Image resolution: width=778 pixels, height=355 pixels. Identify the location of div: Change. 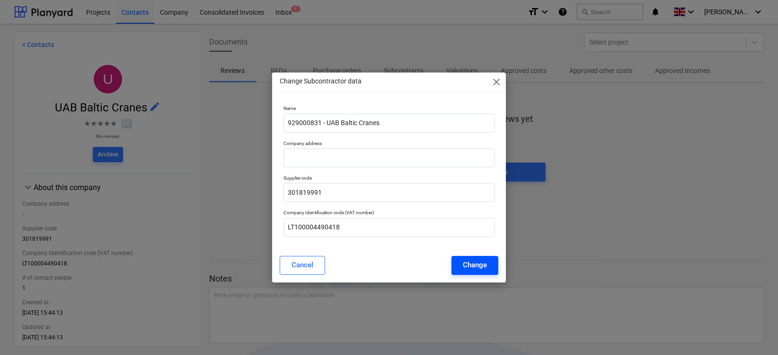
(475, 265).